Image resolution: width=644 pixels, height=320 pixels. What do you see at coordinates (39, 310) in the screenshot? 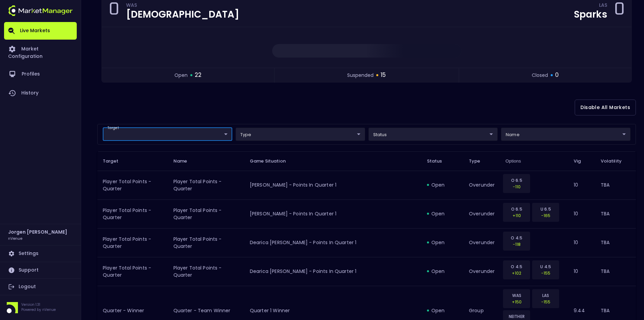
I see `p: Powered by nVenue` at bounding box center [39, 310].